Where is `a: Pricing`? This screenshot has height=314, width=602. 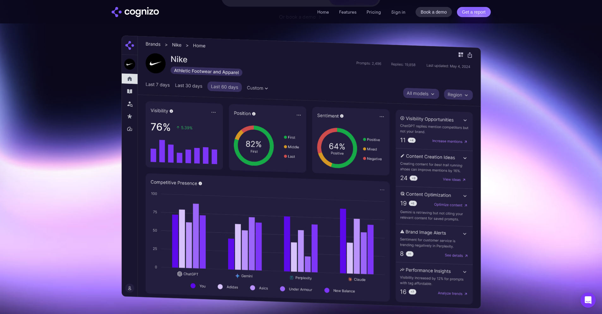 a: Pricing is located at coordinates (374, 12).